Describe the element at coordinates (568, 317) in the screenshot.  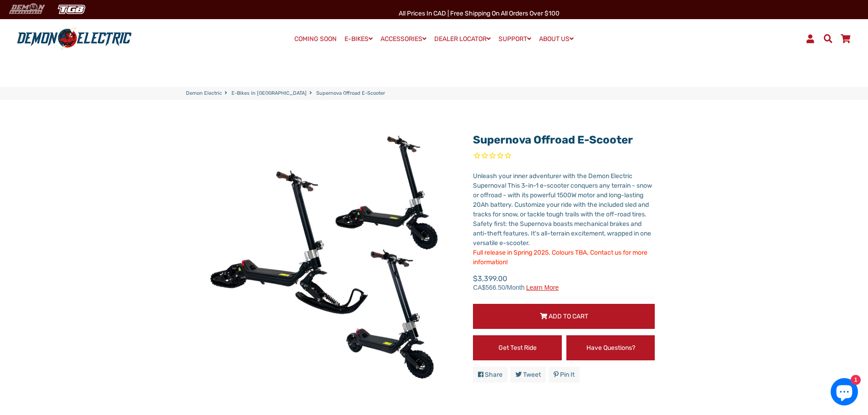
I see `span: Add to Cart` at that location.